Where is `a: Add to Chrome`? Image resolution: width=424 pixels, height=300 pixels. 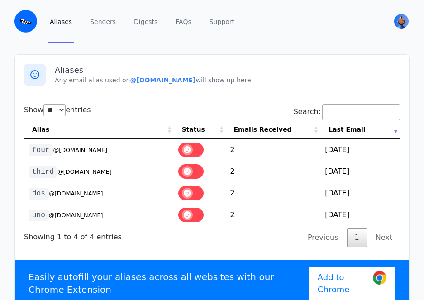
a: Add to Chrome is located at coordinates (352, 283).